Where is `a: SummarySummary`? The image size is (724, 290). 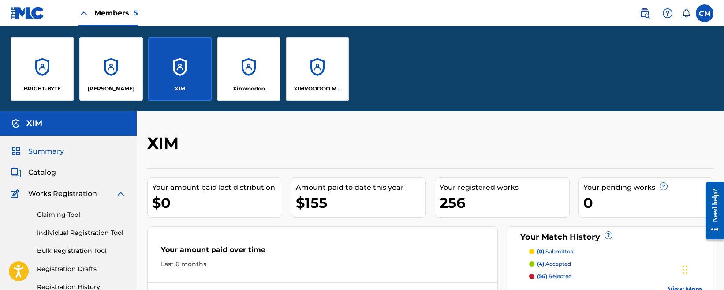
a: SummarySummary is located at coordinates (37, 151).